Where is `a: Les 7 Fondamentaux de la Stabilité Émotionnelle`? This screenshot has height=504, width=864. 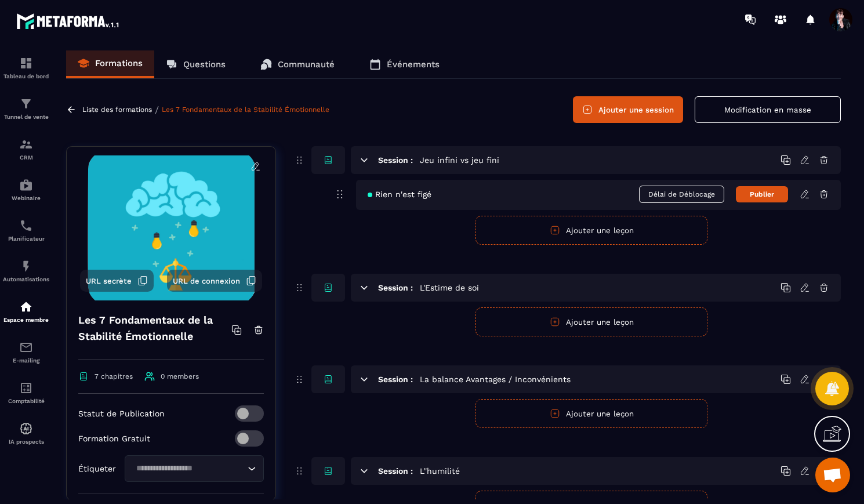 a: Les 7 Fondamentaux de la Stabilité Émotionnelle is located at coordinates (245, 110).